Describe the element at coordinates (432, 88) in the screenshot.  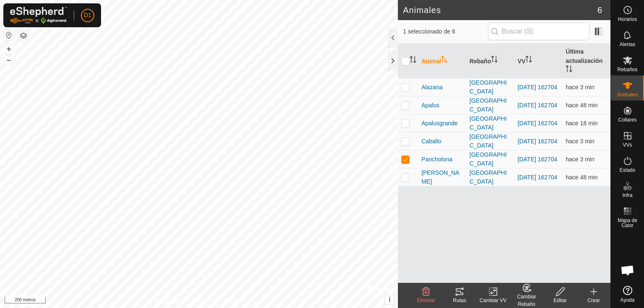
I see `font: Alazana` at that location.